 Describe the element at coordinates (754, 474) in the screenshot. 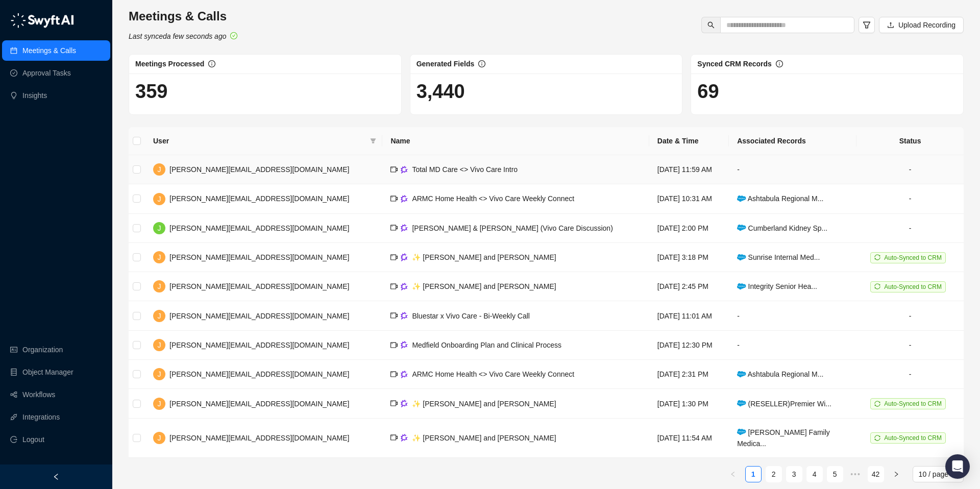

I see `a: 1` at that location.